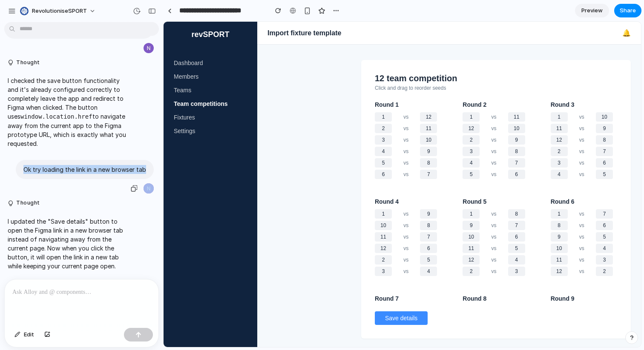 This screenshot has height=350, width=644. Describe the element at coordinates (238, 296) in the screenshot. I see `button: Save details` at that location.